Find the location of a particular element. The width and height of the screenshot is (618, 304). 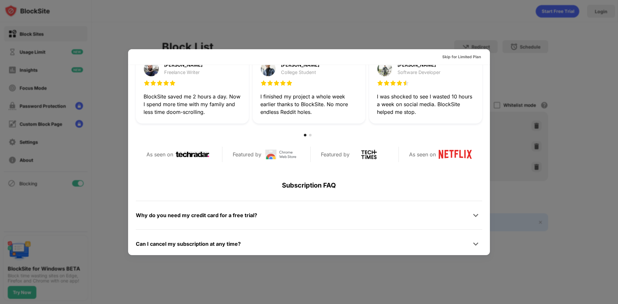

img: techradar is located at coordinates (193, 155).